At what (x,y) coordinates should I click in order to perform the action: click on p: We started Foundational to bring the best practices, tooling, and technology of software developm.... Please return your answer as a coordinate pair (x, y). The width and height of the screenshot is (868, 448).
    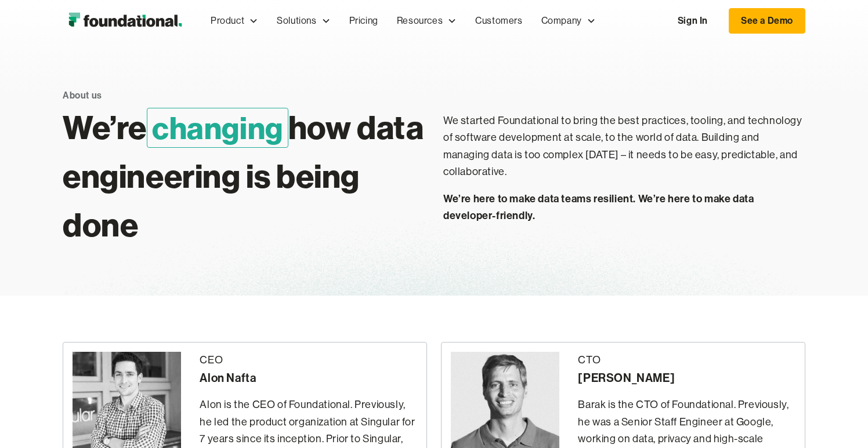
    Looking at the image, I should click on (625, 147).